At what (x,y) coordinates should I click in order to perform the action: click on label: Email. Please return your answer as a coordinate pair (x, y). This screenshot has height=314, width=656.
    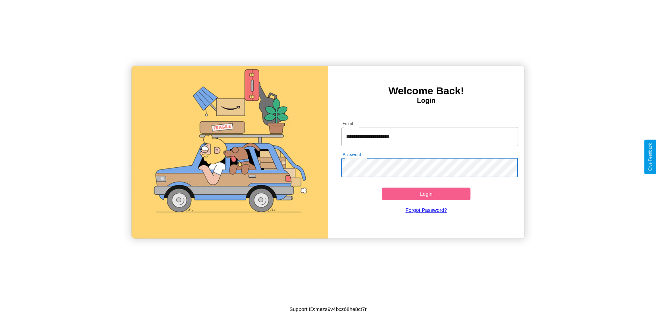
    Looking at the image, I should click on (348, 123).